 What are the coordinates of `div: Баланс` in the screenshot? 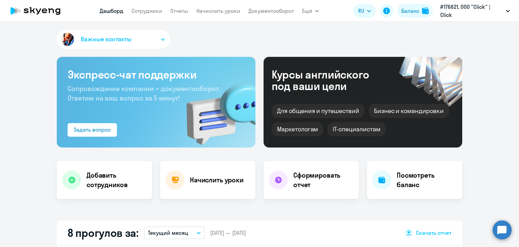 It's located at (410, 11).